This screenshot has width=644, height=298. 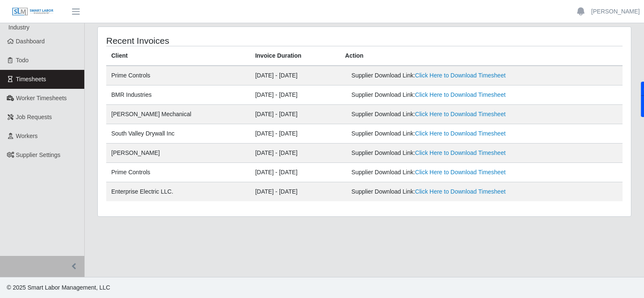 What do you see at coordinates (481, 56) in the screenshot?
I see `th: Action` at bounding box center [481, 56].